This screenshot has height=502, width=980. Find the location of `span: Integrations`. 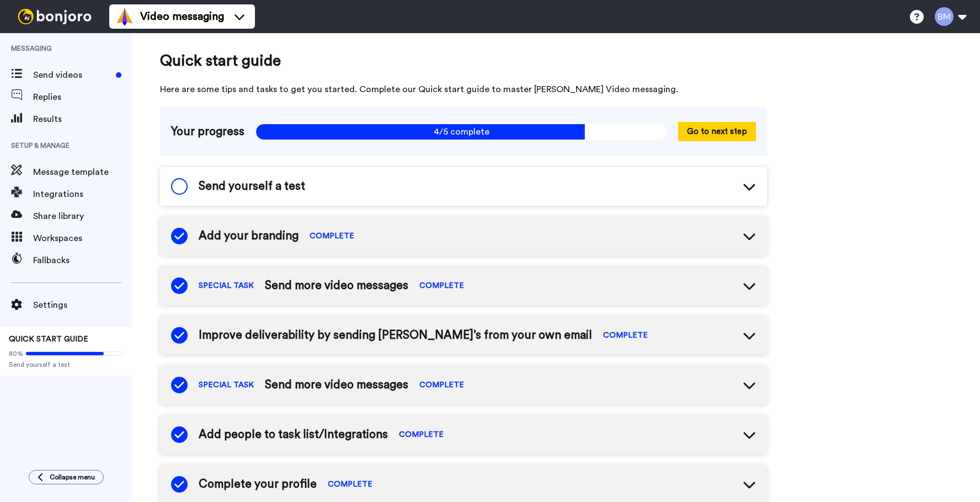

span: Integrations is located at coordinates (83, 194).